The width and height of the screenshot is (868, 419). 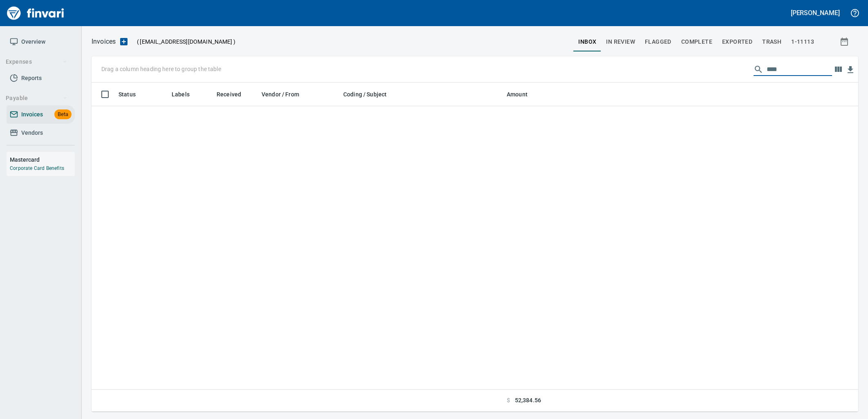 I want to click on span: trash, so click(x=771, y=42).